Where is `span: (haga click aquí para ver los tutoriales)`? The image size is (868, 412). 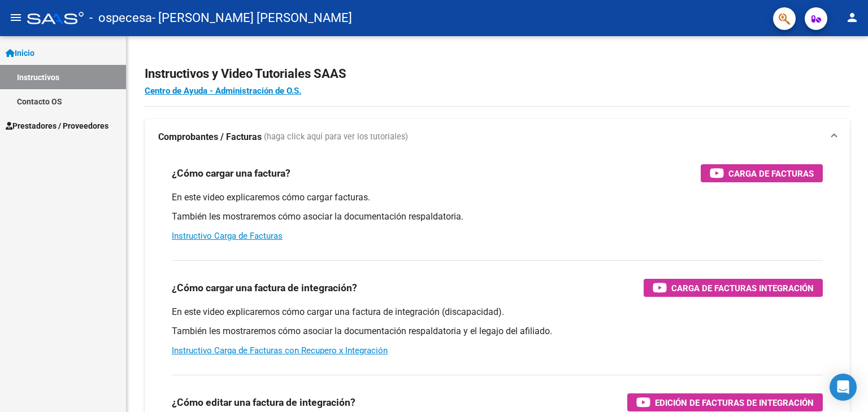 span: (haga click aquí para ver los tutoriales) is located at coordinates (336, 138).